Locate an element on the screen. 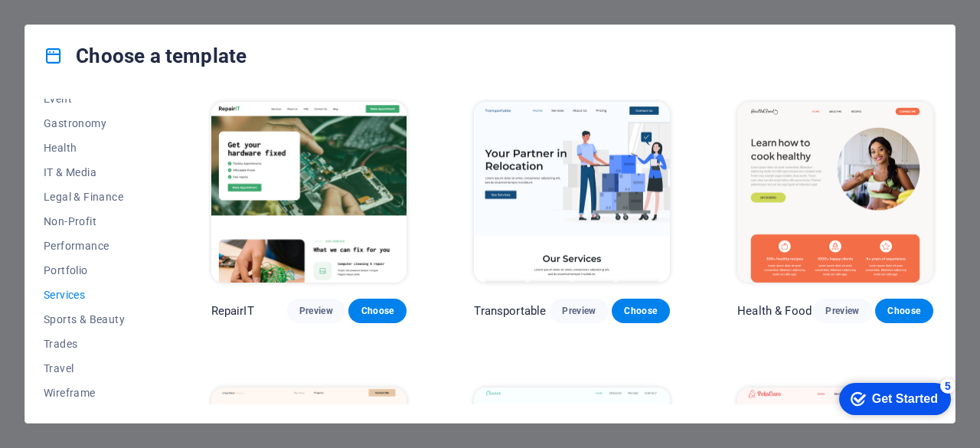  span: Trades is located at coordinates (93, 343).